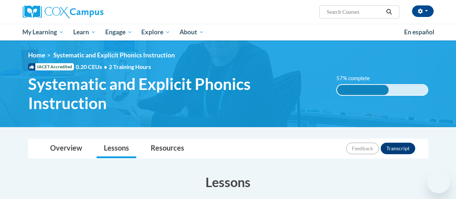 This screenshot has width=456, height=199. Describe the element at coordinates (84, 32) in the screenshot. I see `a: Learn` at that location.